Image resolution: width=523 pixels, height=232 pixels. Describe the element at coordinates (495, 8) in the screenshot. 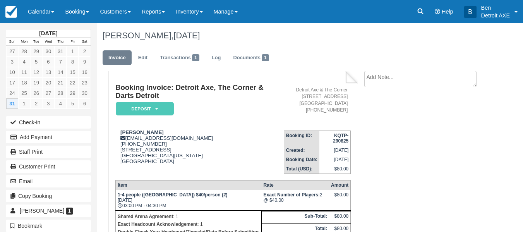

I see `p: Ben` at that location.